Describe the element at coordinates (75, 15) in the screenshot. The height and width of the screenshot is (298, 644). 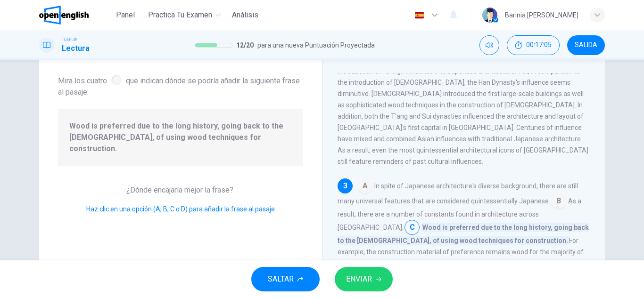
I see `a: OpenEnglish logo` at that location.